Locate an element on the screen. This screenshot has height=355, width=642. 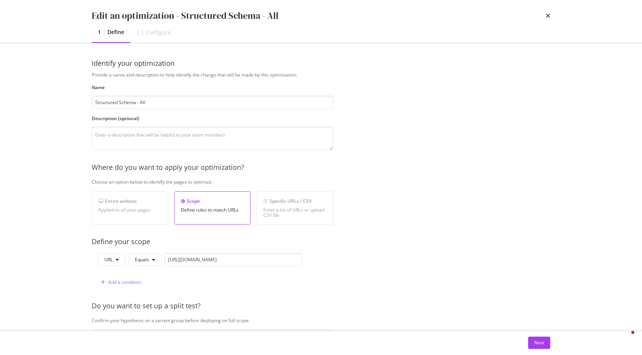
div: Do you want to set up a split test? is located at coordinates (340, 306).